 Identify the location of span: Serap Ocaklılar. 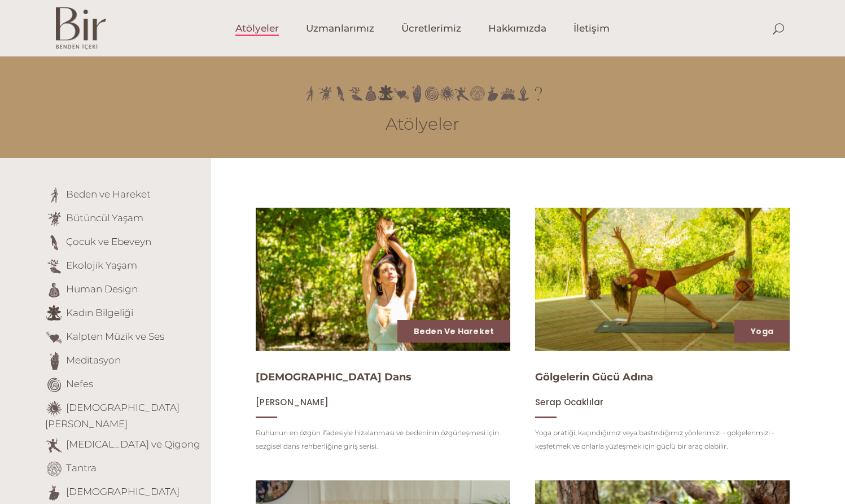
(569, 401).